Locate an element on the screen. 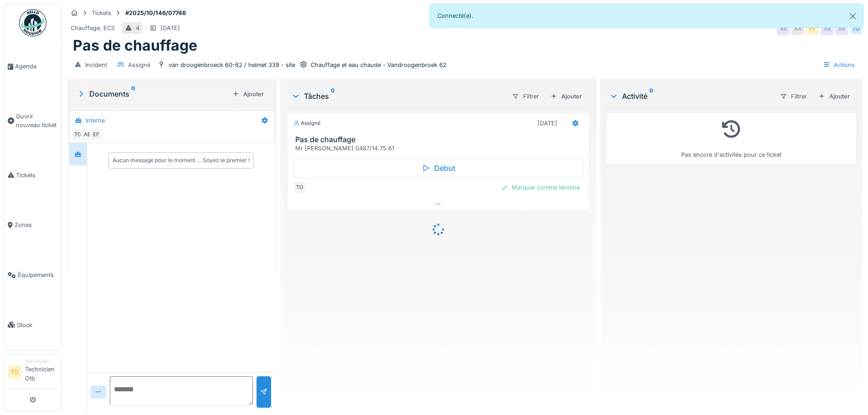  a: Équipements is located at coordinates (32, 275).